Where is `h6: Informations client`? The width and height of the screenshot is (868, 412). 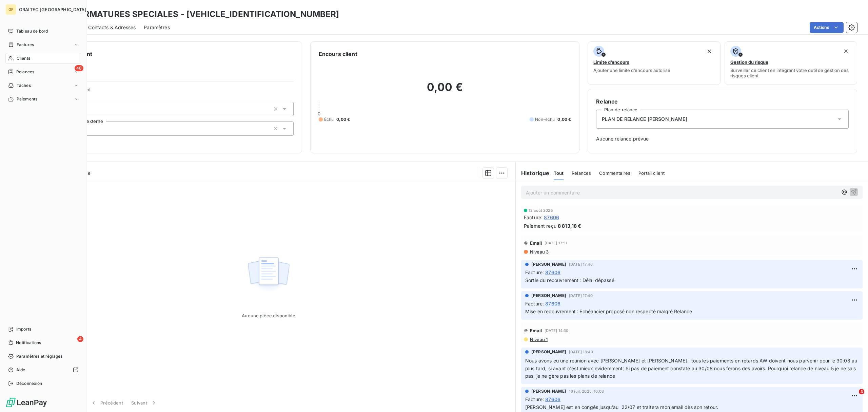 h6: Informations client is located at coordinates (167, 54).